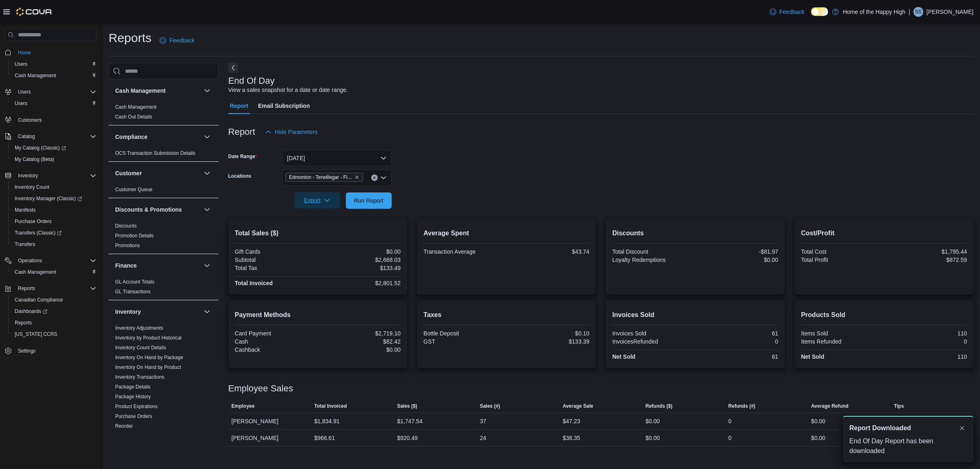 This screenshot has height=469, width=980. What do you see at coordinates (507, 234) in the screenshot?
I see `h2: Average Spent` at bounding box center [507, 234].